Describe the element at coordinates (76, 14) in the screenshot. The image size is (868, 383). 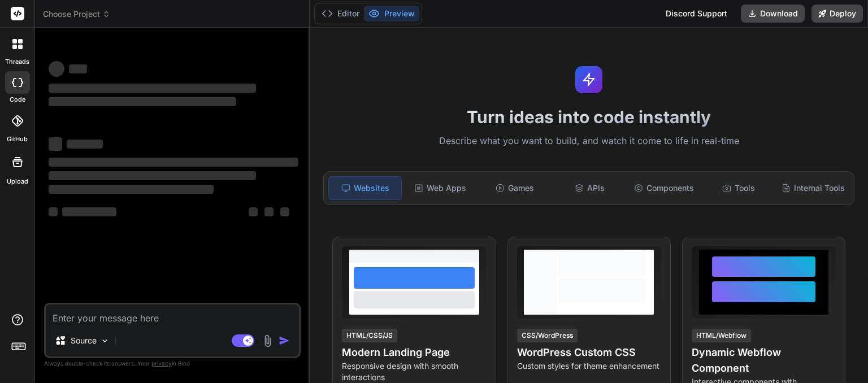
I see `span: Choose Project` at that location.